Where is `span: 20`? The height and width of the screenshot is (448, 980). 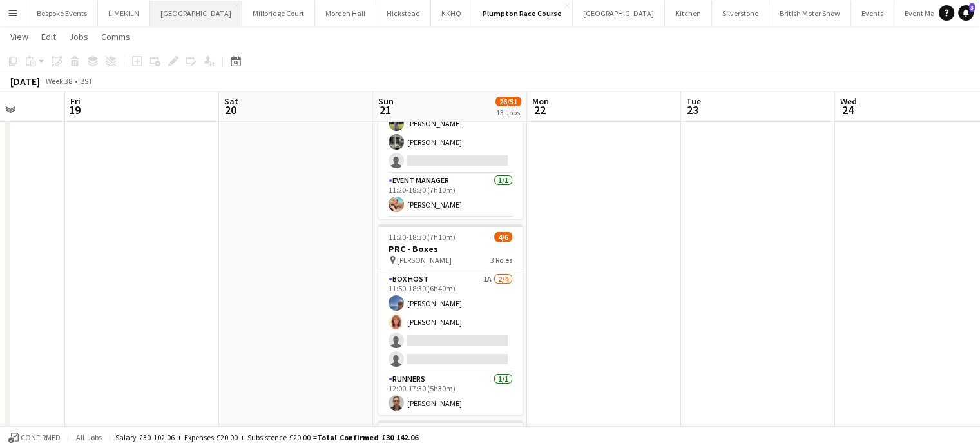 span: 20 is located at coordinates (230, 110).